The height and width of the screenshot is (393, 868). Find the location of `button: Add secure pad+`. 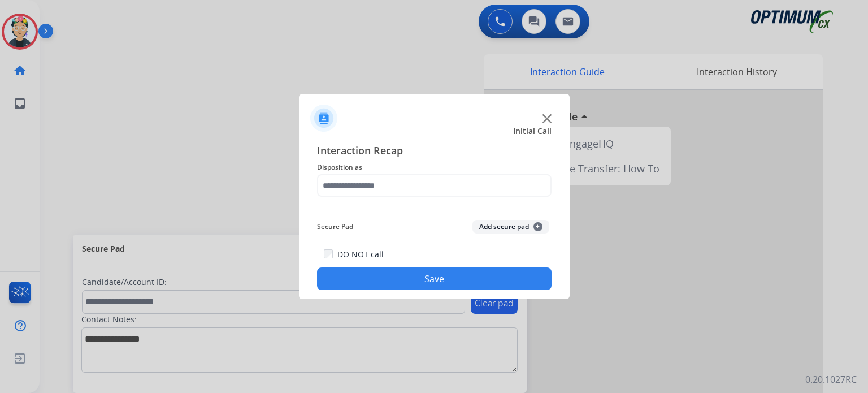

button: Add secure pad+ is located at coordinates (511, 227).